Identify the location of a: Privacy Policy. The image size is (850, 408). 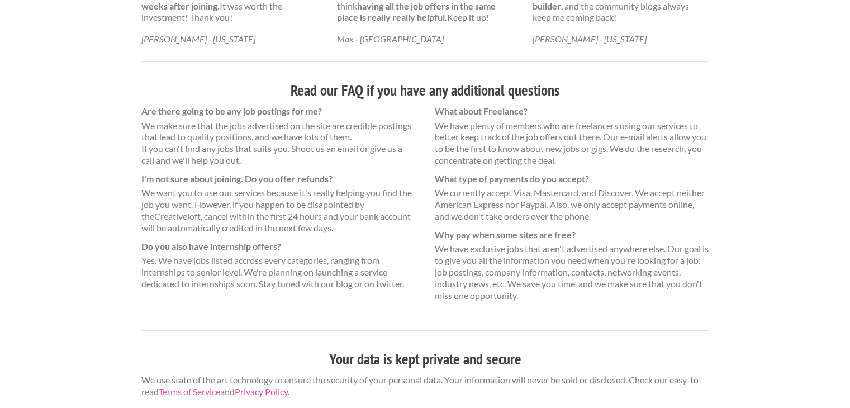
(261, 391).